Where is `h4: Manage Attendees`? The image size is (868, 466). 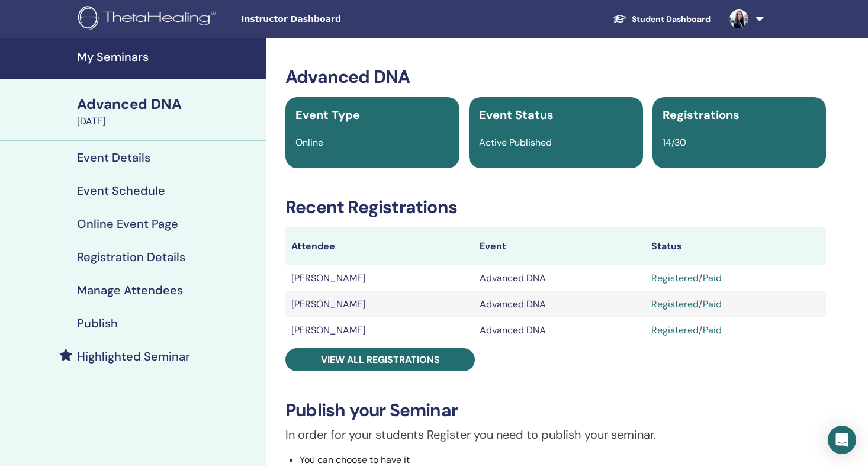 h4: Manage Attendees is located at coordinates (129, 291).